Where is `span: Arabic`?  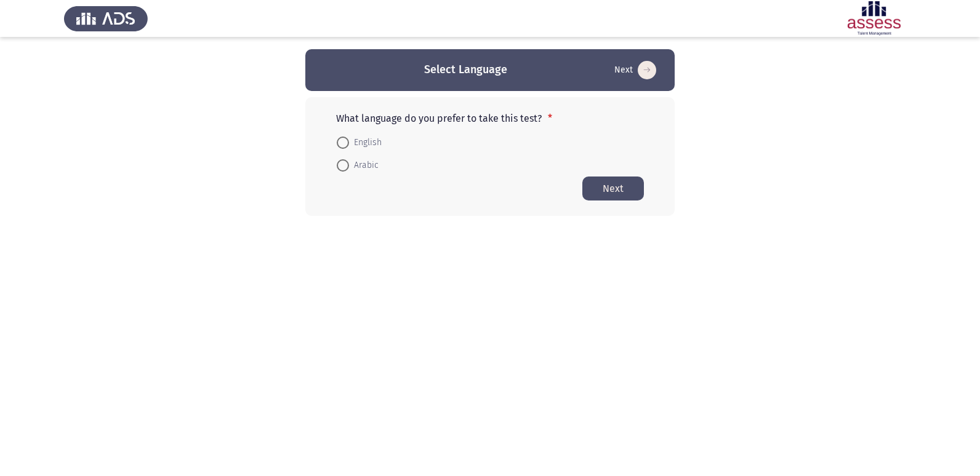
span: Arabic is located at coordinates (364, 165).